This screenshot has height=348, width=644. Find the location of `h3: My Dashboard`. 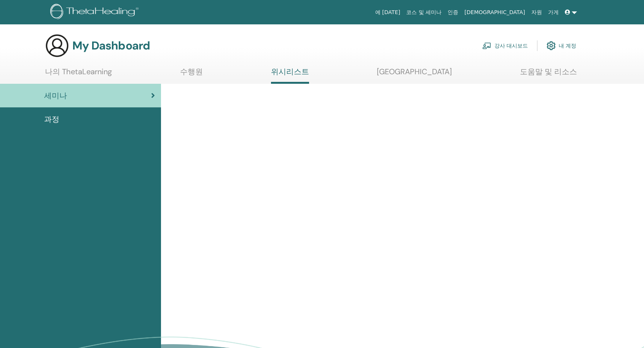

h3: My Dashboard is located at coordinates (111, 46).